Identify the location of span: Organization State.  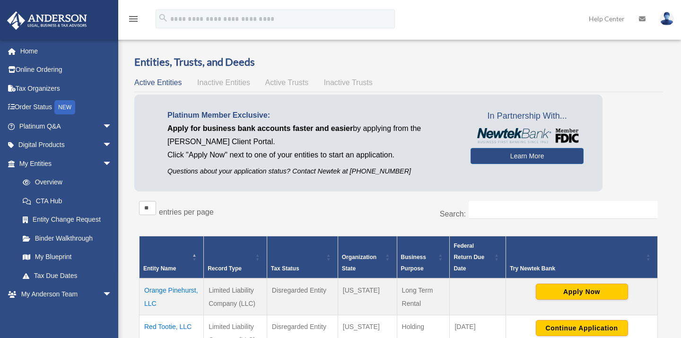
(359, 263).